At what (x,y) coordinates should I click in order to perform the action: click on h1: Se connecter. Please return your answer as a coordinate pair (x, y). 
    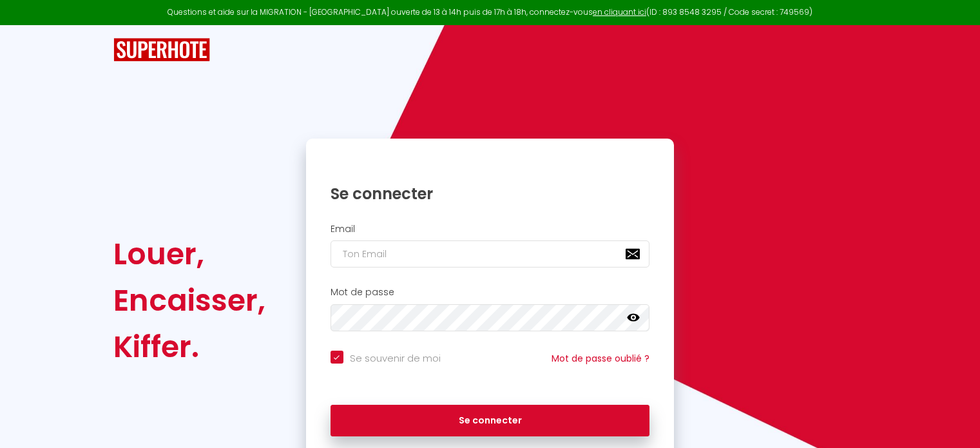
    Looking at the image, I should click on (490, 194).